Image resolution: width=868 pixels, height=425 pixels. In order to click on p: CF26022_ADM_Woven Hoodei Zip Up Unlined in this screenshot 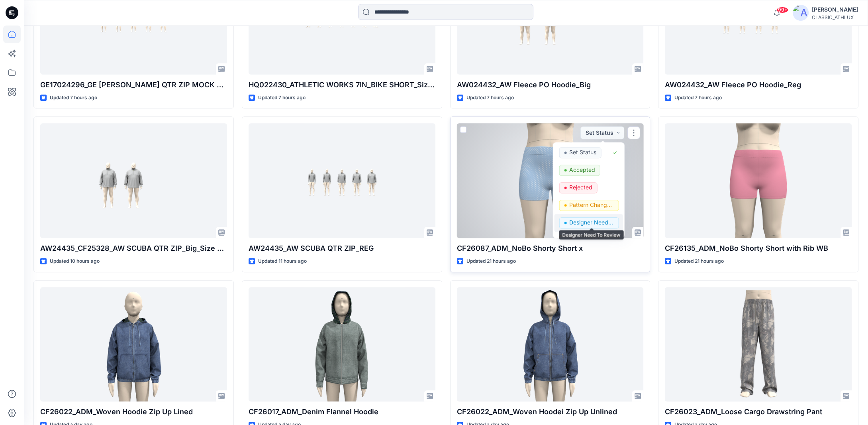, I will do `click(550, 412)`.